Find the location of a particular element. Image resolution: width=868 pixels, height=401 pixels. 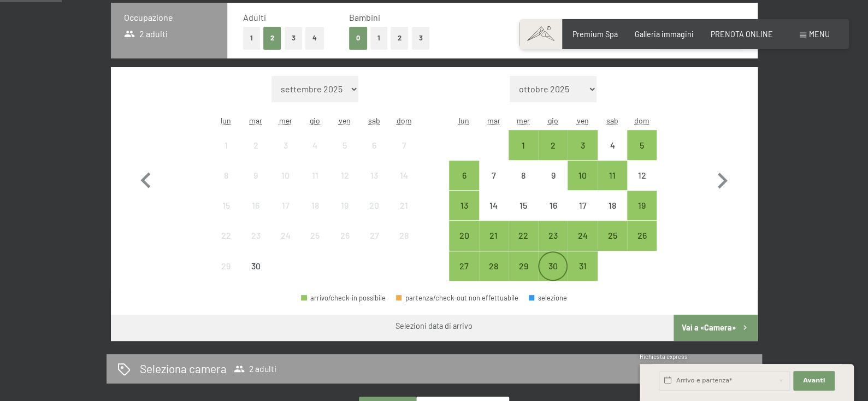

div: 29 is located at coordinates (226, 275).